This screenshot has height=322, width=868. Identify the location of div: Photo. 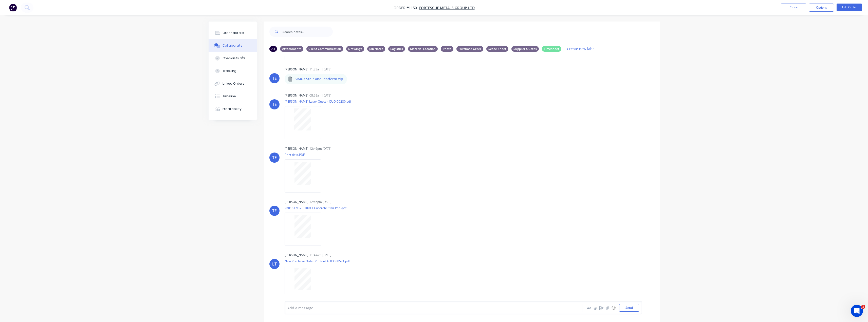
(447, 49).